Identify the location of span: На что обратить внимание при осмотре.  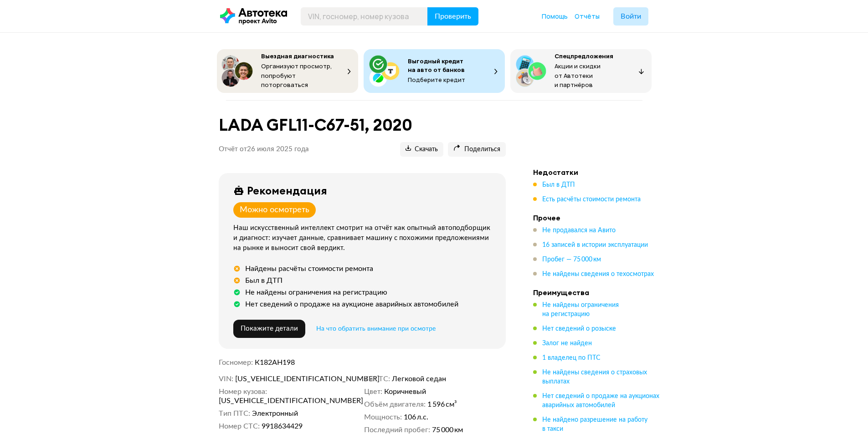
(376, 329).